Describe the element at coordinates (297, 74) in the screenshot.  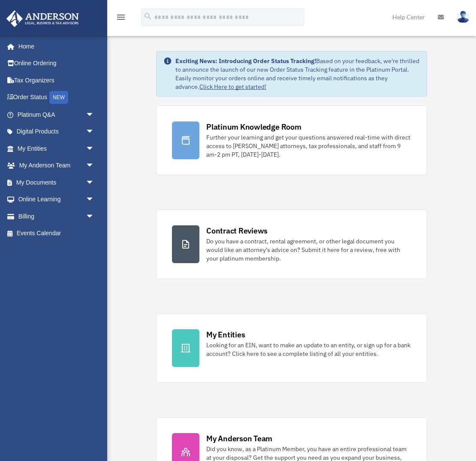
I see `div: Based on your feedback, we're thrilled to announce the launch of our new Order Status Tracking fe...` at that location.